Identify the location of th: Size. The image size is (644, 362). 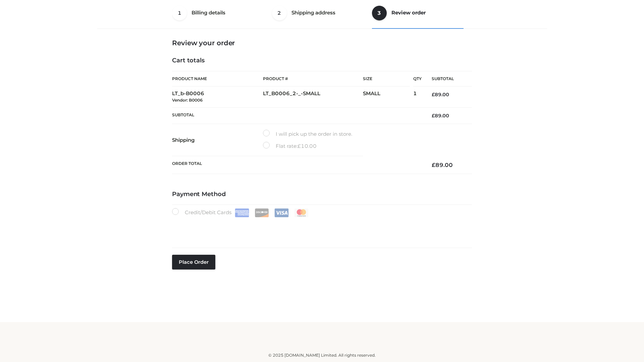
(386, 78).